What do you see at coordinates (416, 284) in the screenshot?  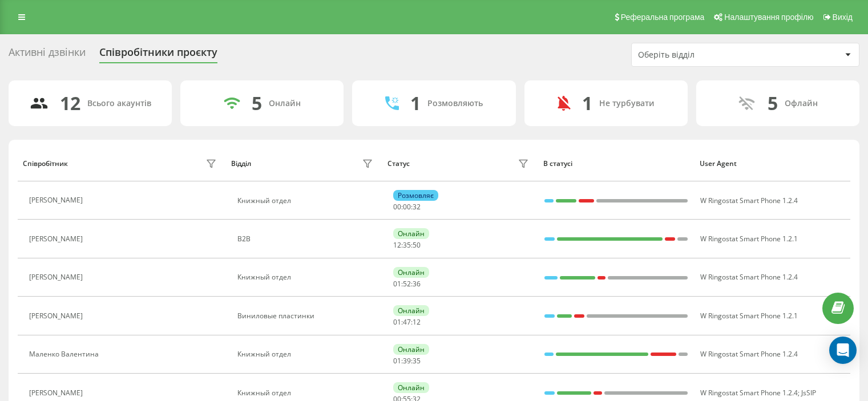 I see `span: 36` at bounding box center [416, 284].